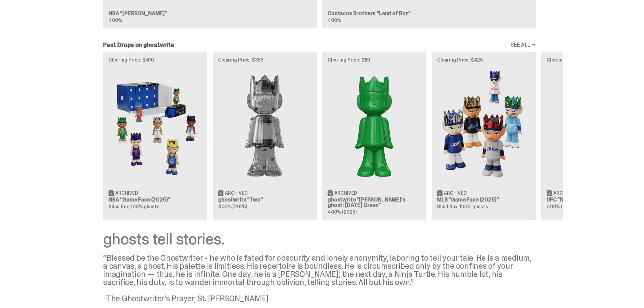 This screenshot has height=308, width=644. What do you see at coordinates (523, 45) in the screenshot?
I see `a: SEE ALL →` at bounding box center [523, 45].